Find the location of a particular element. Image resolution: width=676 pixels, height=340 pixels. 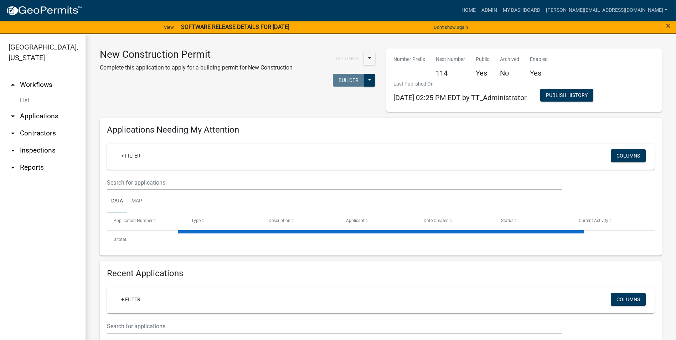

h5: No is located at coordinates (509, 73).